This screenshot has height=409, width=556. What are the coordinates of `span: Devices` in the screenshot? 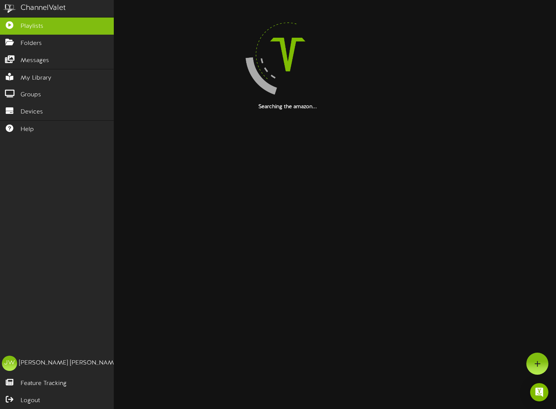 It's located at (32, 112).